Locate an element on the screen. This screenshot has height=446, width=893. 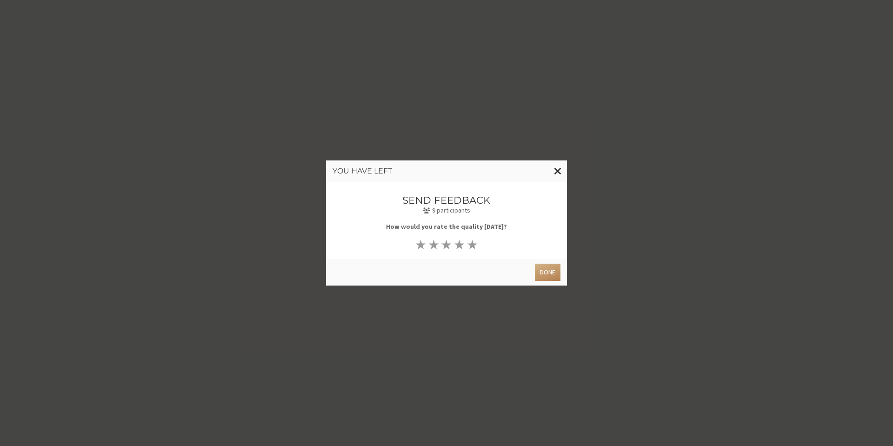
p: 9 participants is located at coordinates (447, 210).